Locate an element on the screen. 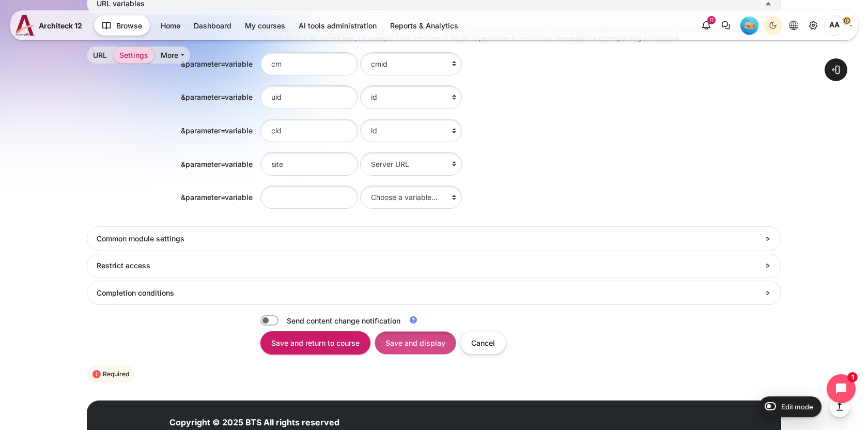 The width and height of the screenshot is (868, 430). span: Architeck 12 is located at coordinates (60, 26).